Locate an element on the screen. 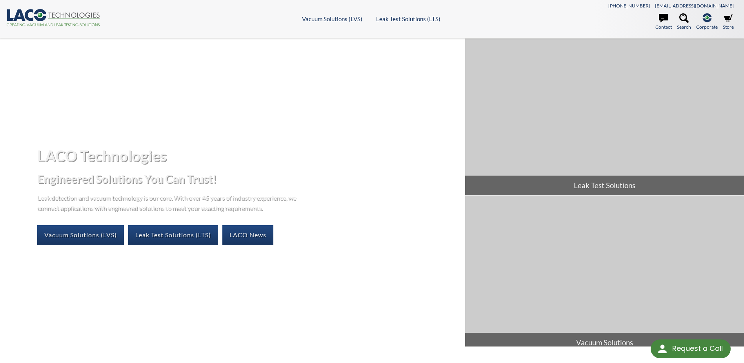 The image size is (744, 363). a: Store is located at coordinates (729, 22).